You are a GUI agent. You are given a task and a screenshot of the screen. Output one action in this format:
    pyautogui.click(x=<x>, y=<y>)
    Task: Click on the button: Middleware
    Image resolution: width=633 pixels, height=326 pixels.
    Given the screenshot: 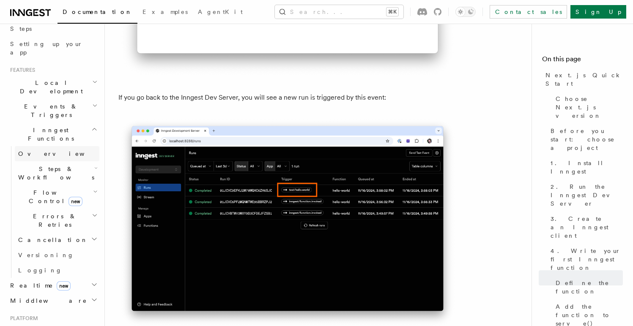 What is the action you would take?
    pyautogui.click(x=53, y=301)
    